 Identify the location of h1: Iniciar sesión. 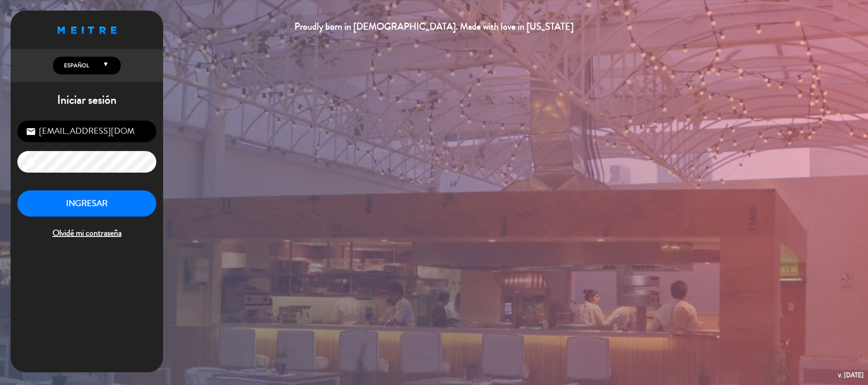
(87, 100).